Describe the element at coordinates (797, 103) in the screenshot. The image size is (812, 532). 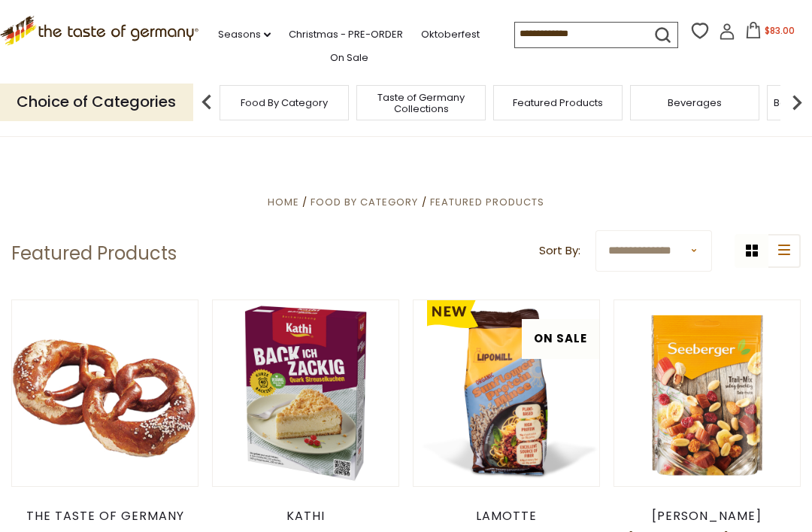
I see `img: next arrow` at that location.